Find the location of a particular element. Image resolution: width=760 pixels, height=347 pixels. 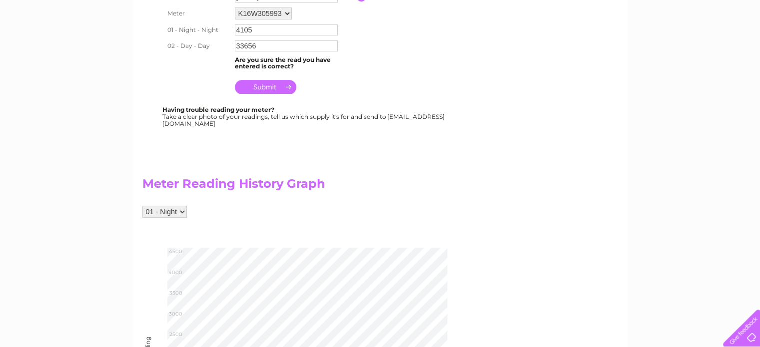

a: Log out is located at coordinates (738, 46).